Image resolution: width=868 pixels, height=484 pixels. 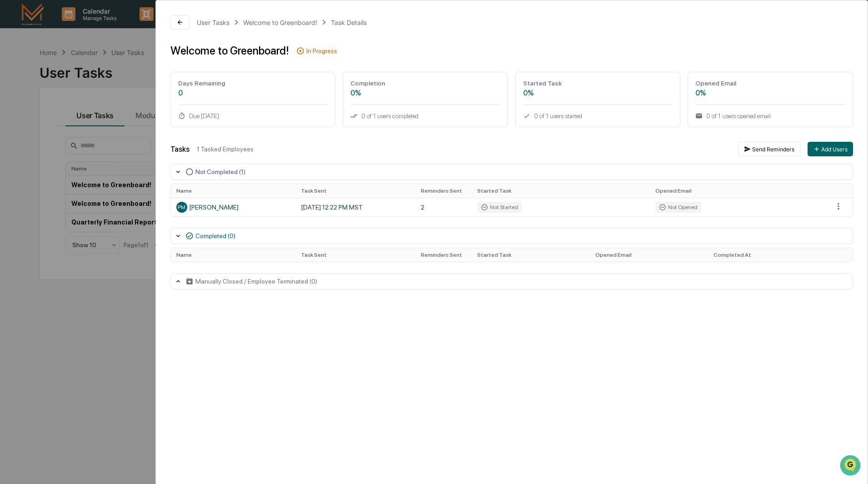 What do you see at coordinates (463, 149) in the screenshot?
I see `div: 1 Tasked Employees` at bounding box center [463, 149].